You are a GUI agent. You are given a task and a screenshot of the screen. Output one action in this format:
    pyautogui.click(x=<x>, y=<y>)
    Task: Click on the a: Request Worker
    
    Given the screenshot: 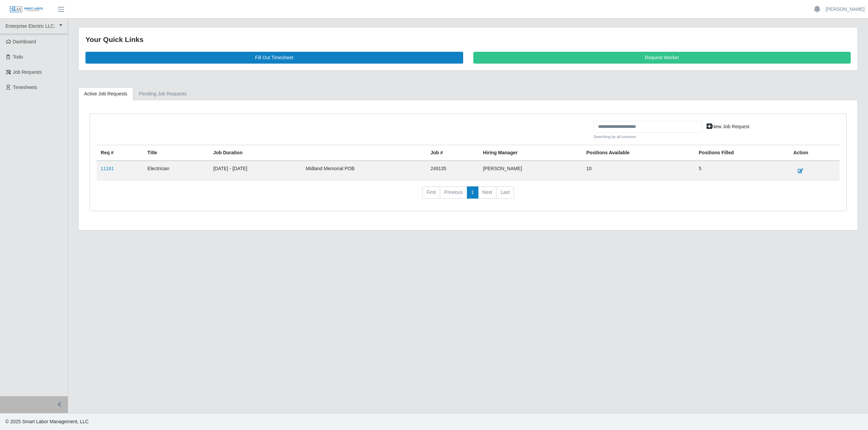 What is the action you would take?
    pyautogui.click(x=662, y=57)
    